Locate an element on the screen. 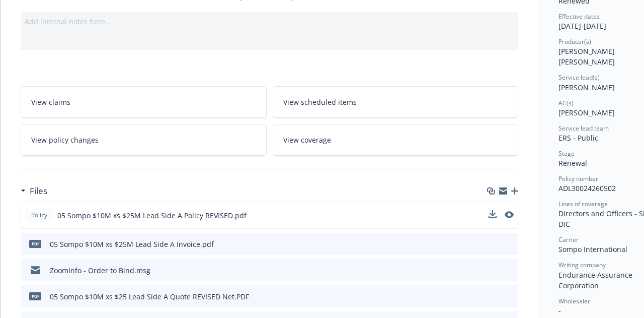 The width and height of the screenshot is (644, 318). a: View policy changes is located at coordinates (144, 139).